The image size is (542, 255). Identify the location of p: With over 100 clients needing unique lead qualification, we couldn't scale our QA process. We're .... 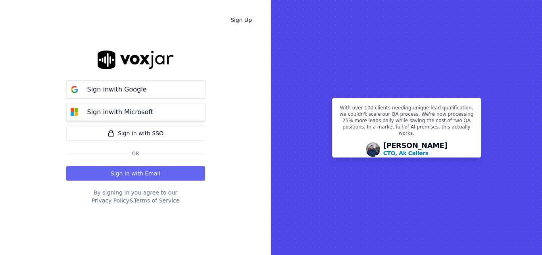
(407, 122).